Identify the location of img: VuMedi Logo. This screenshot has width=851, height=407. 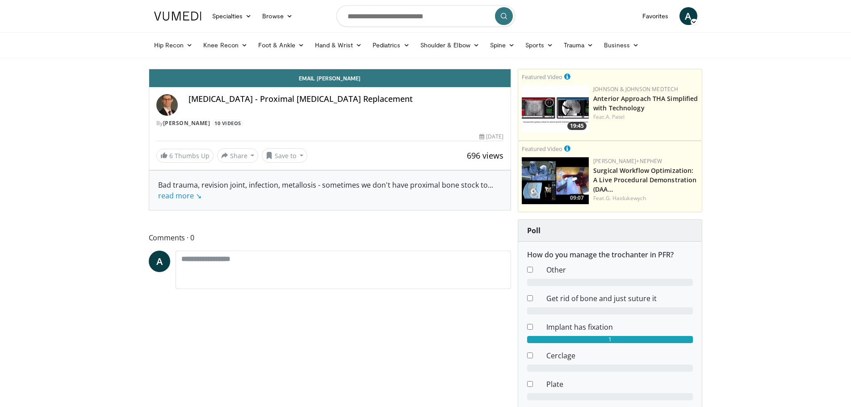
(178, 16).